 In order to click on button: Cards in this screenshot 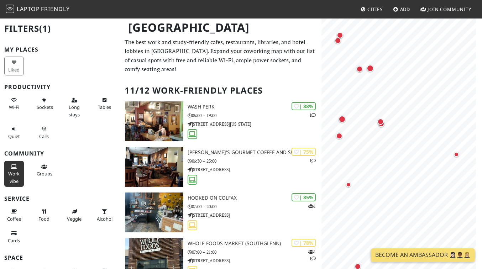, I will do `click(14, 237)`.